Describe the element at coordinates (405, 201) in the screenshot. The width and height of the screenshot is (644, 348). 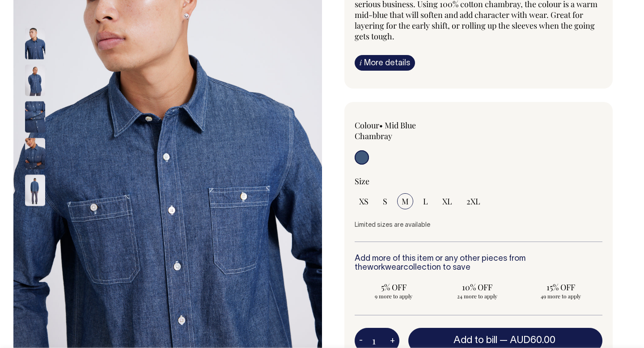
I see `span: M` at that location.